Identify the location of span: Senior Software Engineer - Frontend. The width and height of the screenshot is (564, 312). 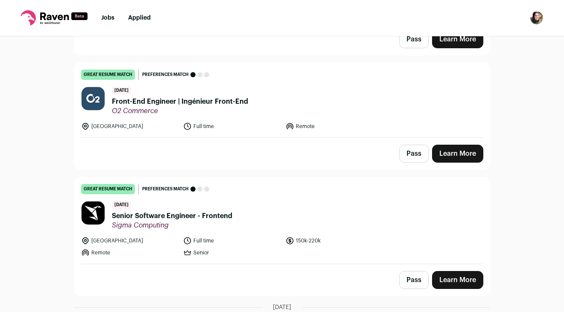
(172, 216).